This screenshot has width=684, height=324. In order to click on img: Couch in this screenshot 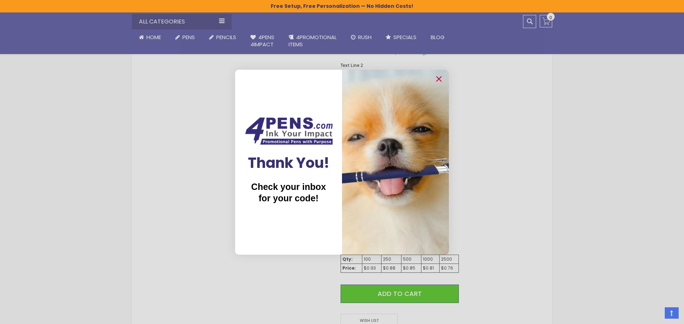, I will do `click(288, 131)`.